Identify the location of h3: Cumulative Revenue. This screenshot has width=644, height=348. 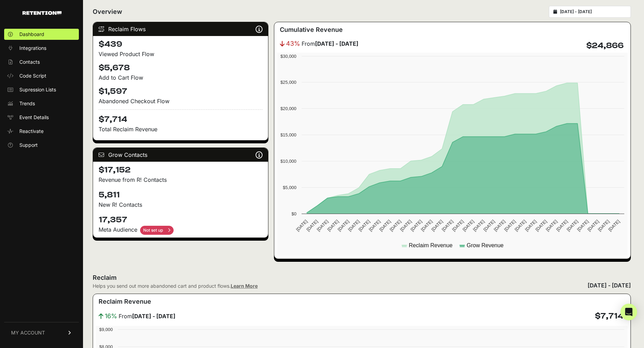
(311, 30).